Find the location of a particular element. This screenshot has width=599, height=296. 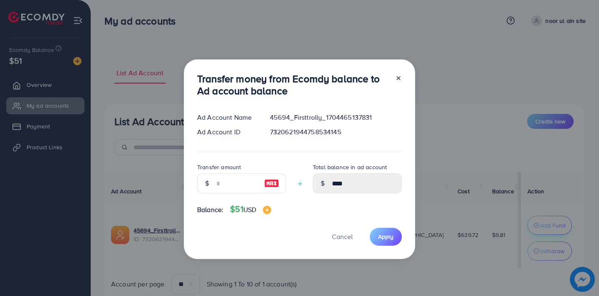

span: USD is located at coordinates (250, 210).